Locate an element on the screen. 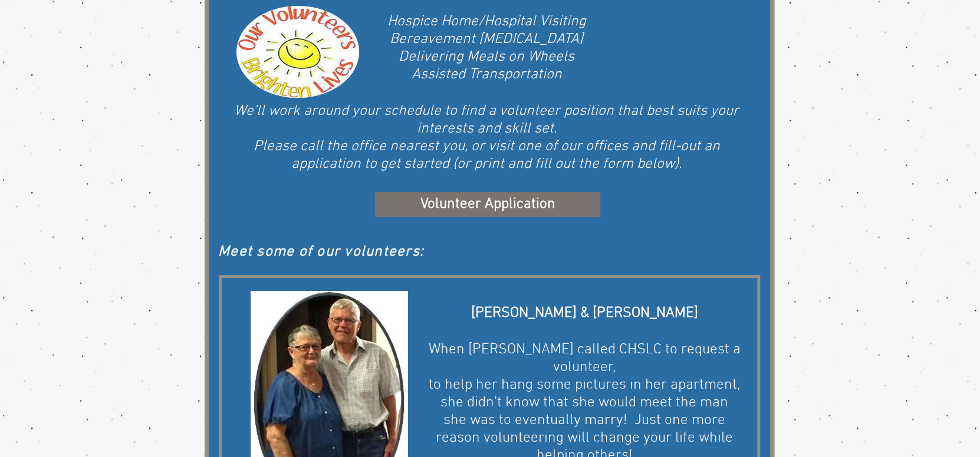  span: she didn’t know that she would meet the man is located at coordinates (584, 403).